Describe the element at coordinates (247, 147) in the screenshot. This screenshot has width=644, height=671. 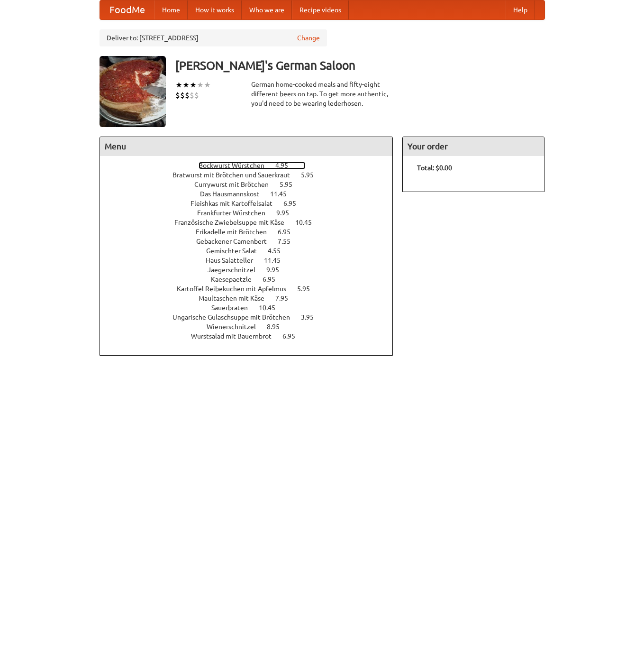
I see `h4: Menu` at that location.